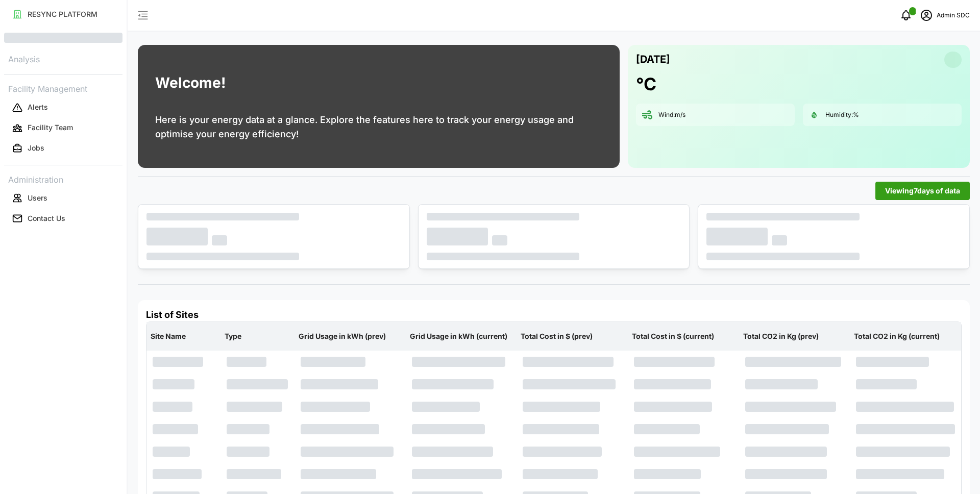  Describe the element at coordinates (190, 83) in the screenshot. I see `h1: Welcome!` at that location.